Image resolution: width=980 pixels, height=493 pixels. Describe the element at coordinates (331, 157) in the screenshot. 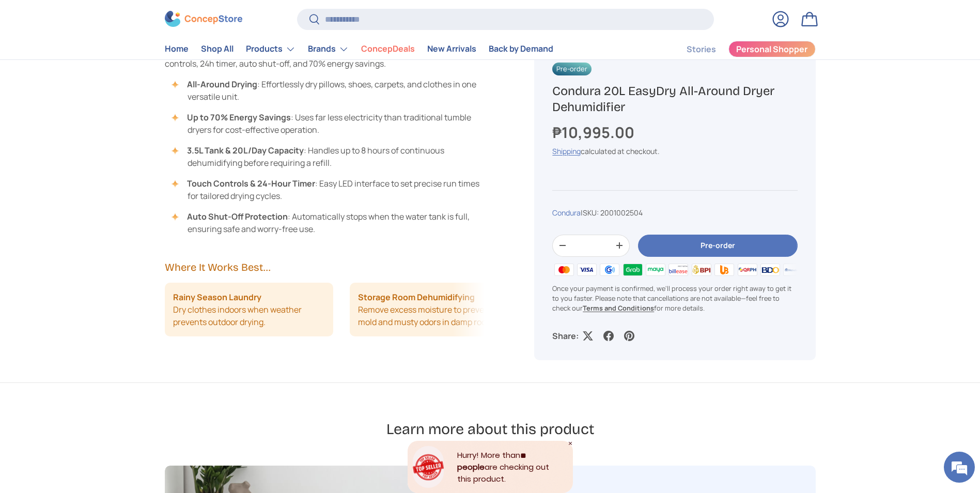

I see `li: : Handles up to 8 hours of continuous dehumidifying before requiring a refill.` at that location.